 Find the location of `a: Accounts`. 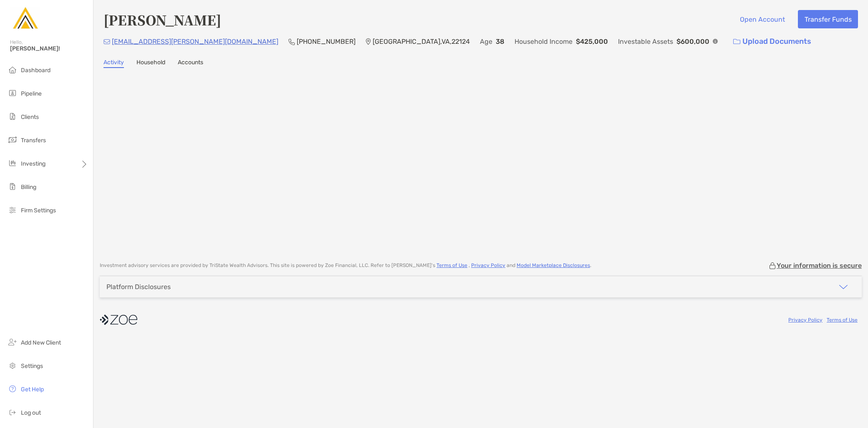

a: Accounts is located at coordinates (191, 63).